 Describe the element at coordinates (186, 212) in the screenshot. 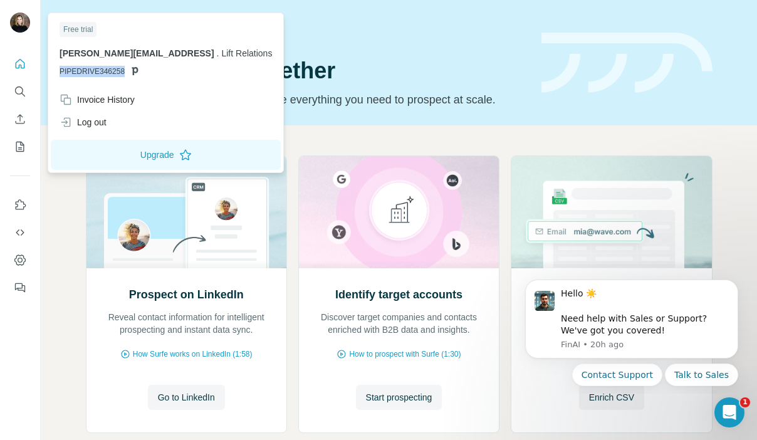

I see `img: Prospect on LinkedIn` at that location.